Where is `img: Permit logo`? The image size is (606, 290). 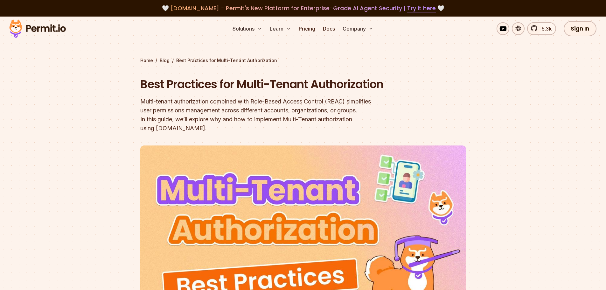 img: Permit logo is located at coordinates (38, 29).